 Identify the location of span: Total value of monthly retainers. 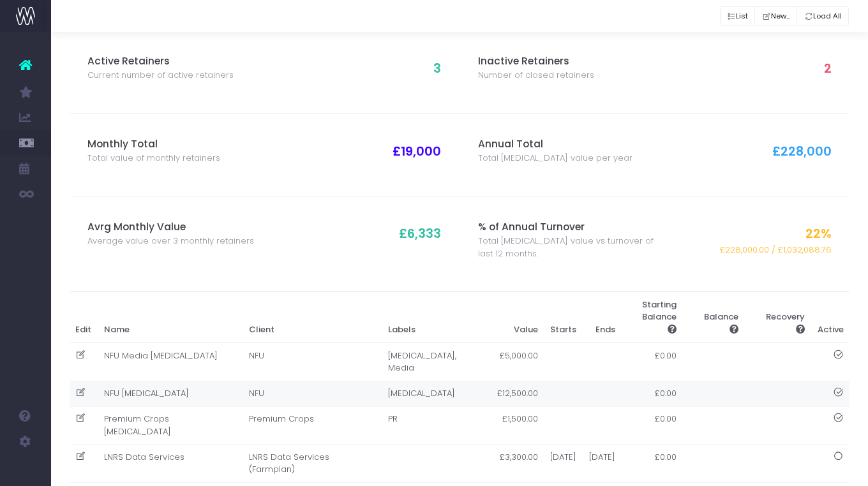
(154, 158).